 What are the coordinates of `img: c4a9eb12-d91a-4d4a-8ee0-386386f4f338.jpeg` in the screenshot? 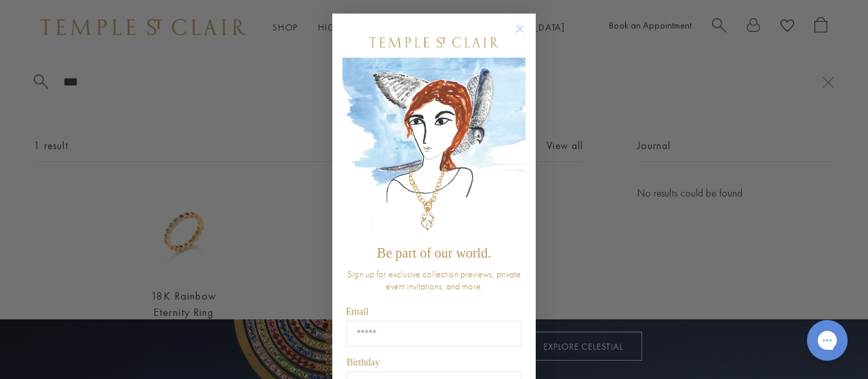 It's located at (434, 148).